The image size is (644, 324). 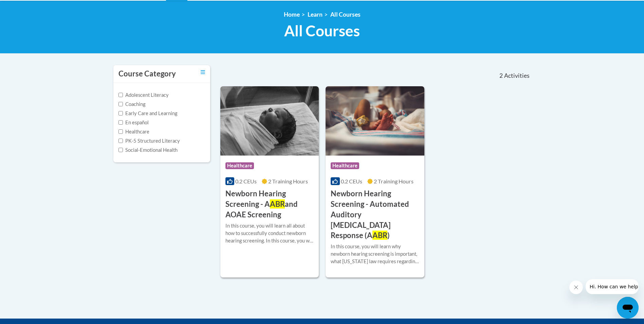 I want to click on label: PK-5 Structured Literacy, so click(x=149, y=141).